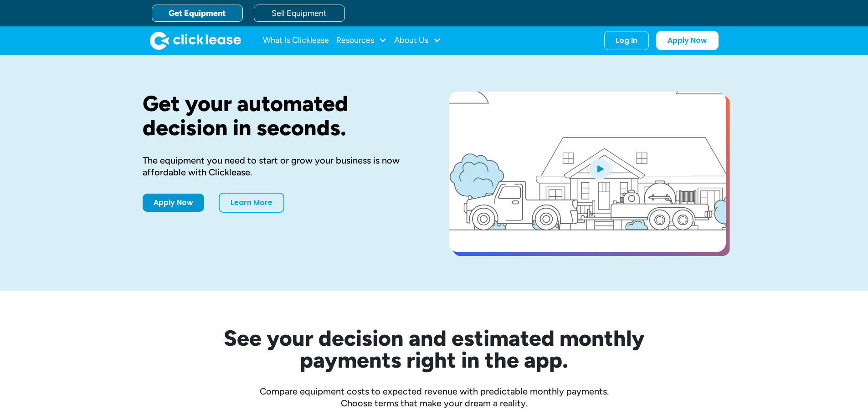 The height and width of the screenshot is (415, 868). What do you see at coordinates (417, 41) in the screenshot?
I see `div: About Us` at bounding box center [417, 41].